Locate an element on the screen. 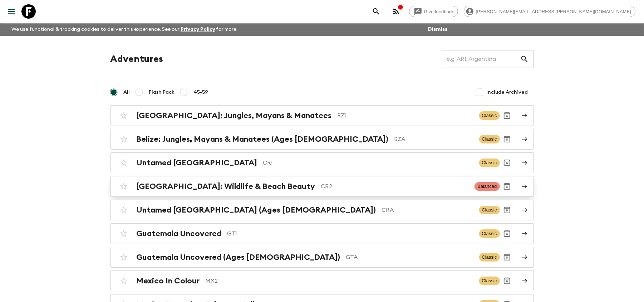  p: We use functional & tracking cookies to deliver this experience. See our for more. is located at coordinates (124, 29).